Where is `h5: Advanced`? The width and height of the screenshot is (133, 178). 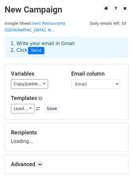 h5: Advanced is located at coordinates (67, 164).